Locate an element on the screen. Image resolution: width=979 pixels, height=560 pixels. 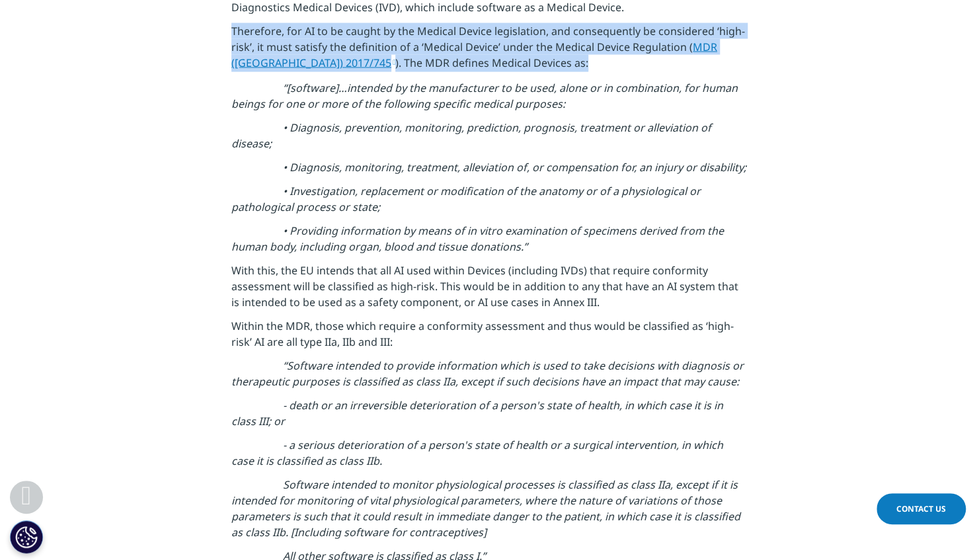
button: Paramètres des cookies is located at coordinates (27, 536).